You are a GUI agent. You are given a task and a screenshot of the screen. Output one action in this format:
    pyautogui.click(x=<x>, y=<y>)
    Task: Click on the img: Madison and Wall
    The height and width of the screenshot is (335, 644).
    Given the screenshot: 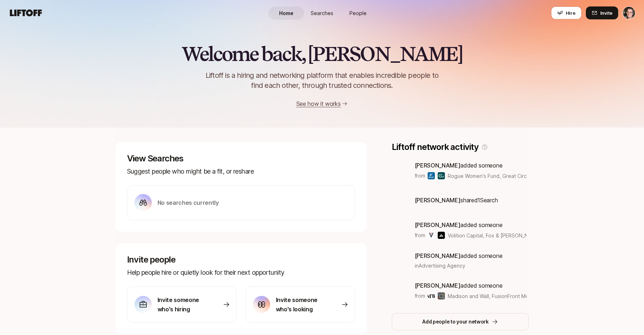 What is the action you would take?
    pyautogui.click(x=431, y=296)
    